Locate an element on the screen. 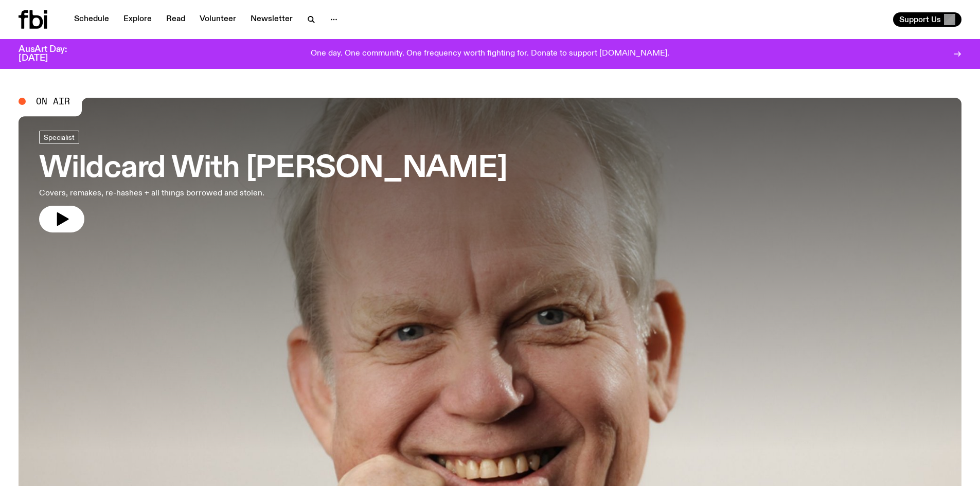  a: Newsletter is located at coordinates (272, 19).